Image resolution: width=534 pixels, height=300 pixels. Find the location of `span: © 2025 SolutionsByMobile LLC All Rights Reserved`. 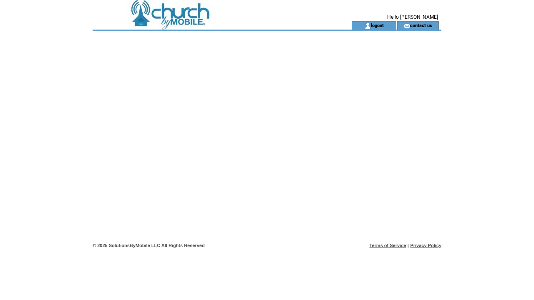

span: © 2025 SolutionsByMobile LLC All Rights Reserved is located at coordinates (149, 246).